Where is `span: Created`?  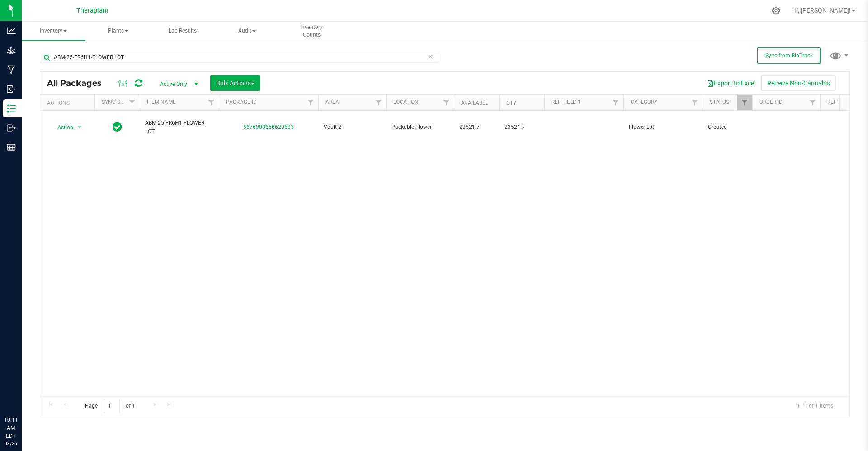 span: Created is located at coordinates (727, 127).